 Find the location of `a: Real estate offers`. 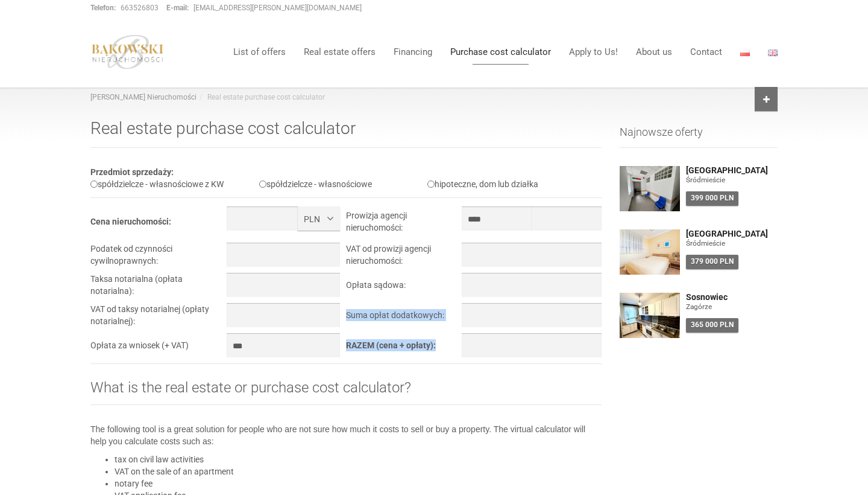

a: Real estate offers is located at coordinates (340, 52).